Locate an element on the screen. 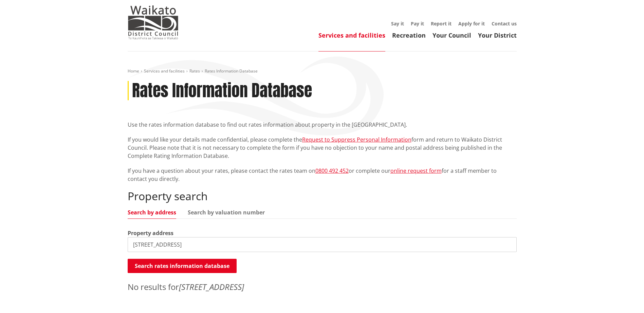  nav: breadcrumb is located at coordinates (322, 71).